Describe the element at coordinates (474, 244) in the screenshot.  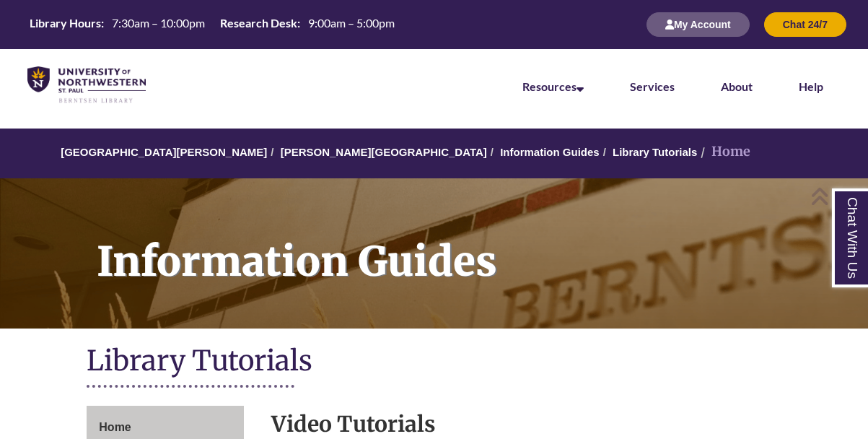
I see `h1: Information Guides` at that location.